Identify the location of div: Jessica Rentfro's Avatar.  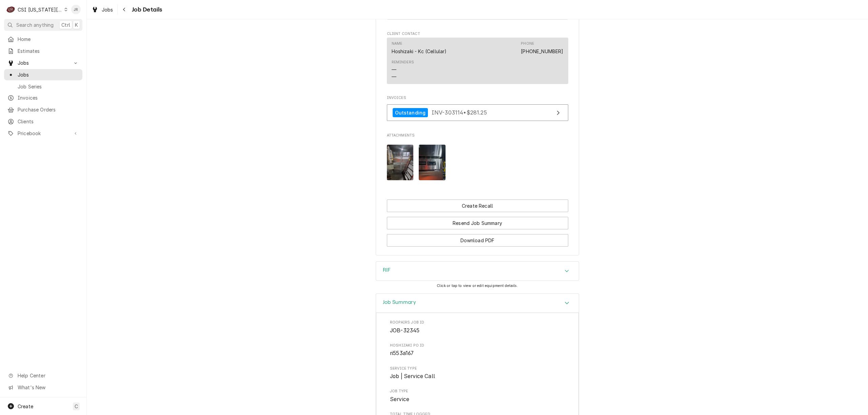
(76, 9).